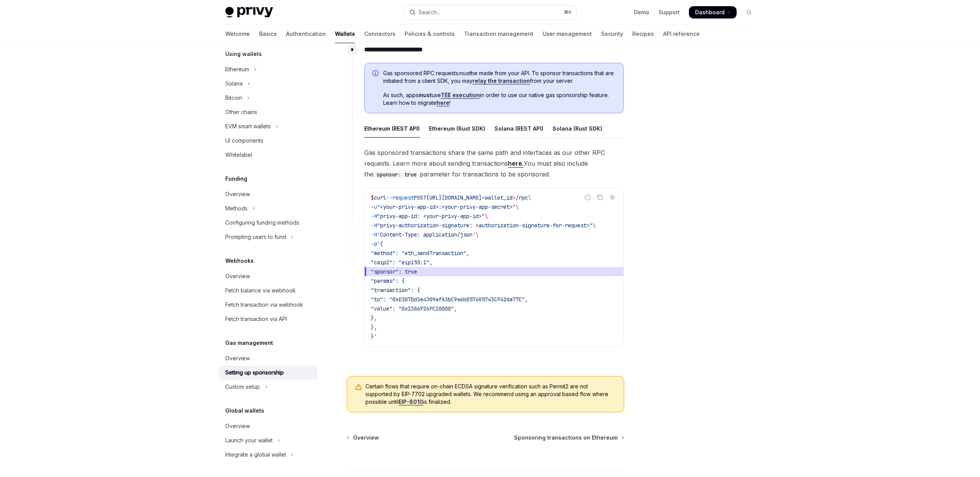 This screenshot has height=477, width=980. I want to click on button: Toggle Custom setup section, so click(268, 386).